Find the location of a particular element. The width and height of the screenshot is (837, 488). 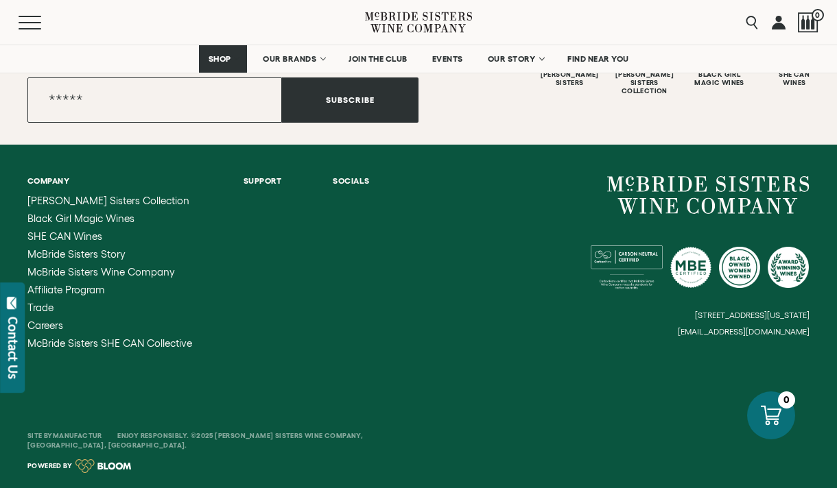

div: Contact Us is located at coordinates (13, 348).